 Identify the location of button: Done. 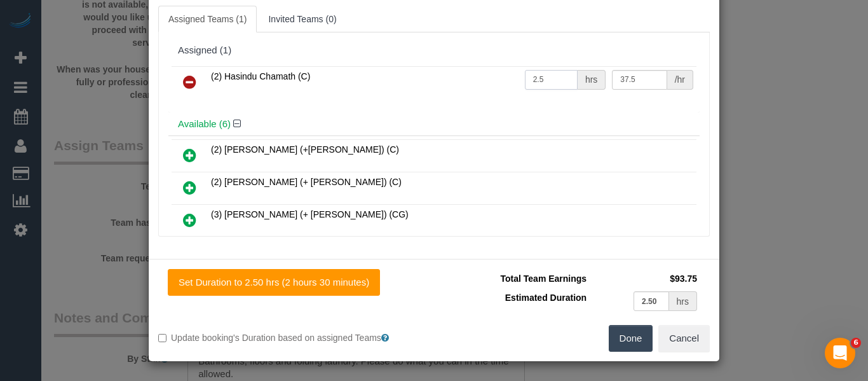
(631, 338).